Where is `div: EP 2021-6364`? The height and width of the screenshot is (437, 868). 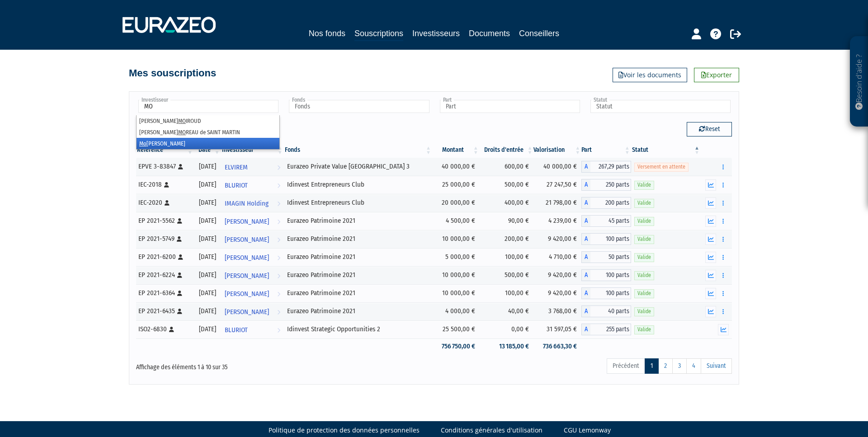 div: EP 2021-6364 is located at coordinates (165, 293).